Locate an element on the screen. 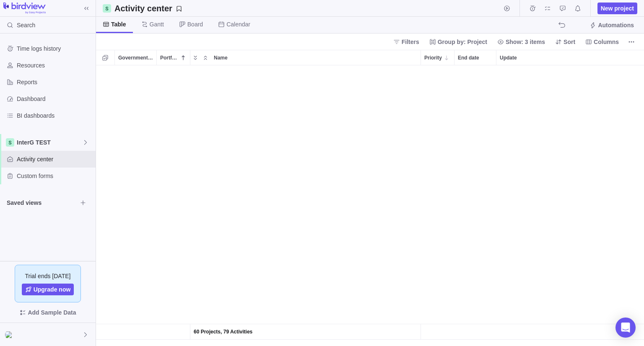 The width and height of the screenshot is (644, 346). span: Search is located at coordinates (26, 25).